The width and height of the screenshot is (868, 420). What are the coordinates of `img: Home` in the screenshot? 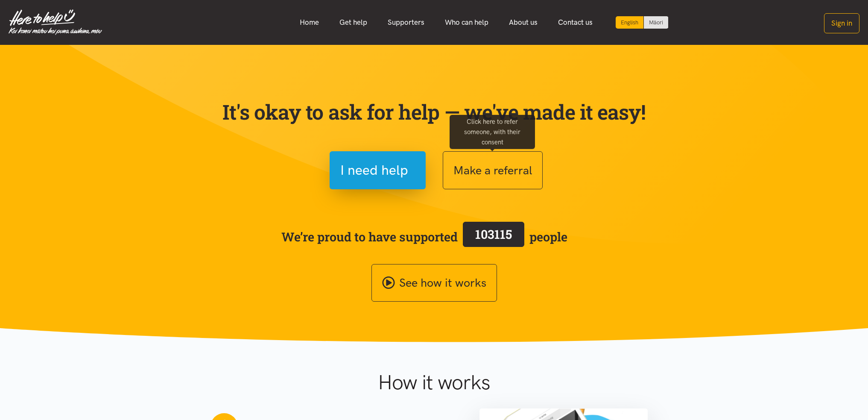 It's located at (55, 22).